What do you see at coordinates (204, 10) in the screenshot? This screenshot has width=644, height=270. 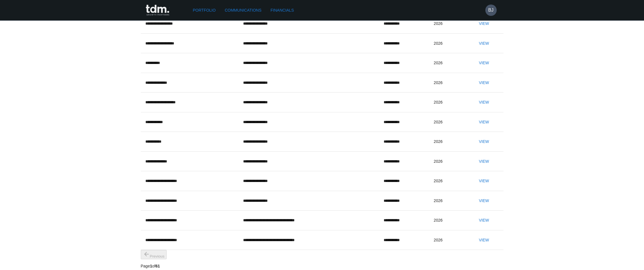 I see `a: Portfolio` at bounding box center [204, 10].